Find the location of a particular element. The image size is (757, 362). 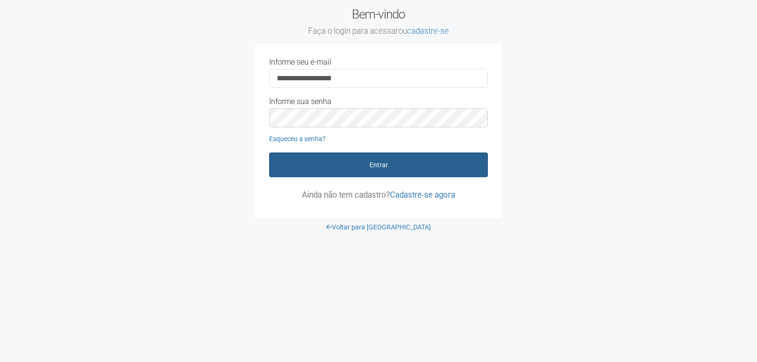

h2: Bem-vindo is located at coordinates (378, 22).